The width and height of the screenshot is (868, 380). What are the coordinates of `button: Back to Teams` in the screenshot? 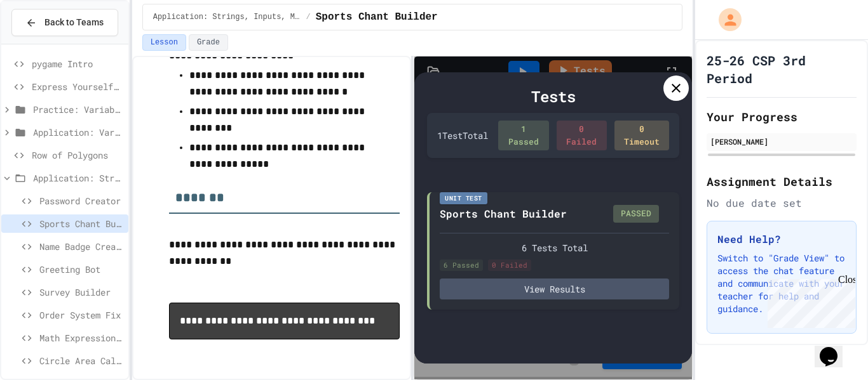 It's located at (65, 22).